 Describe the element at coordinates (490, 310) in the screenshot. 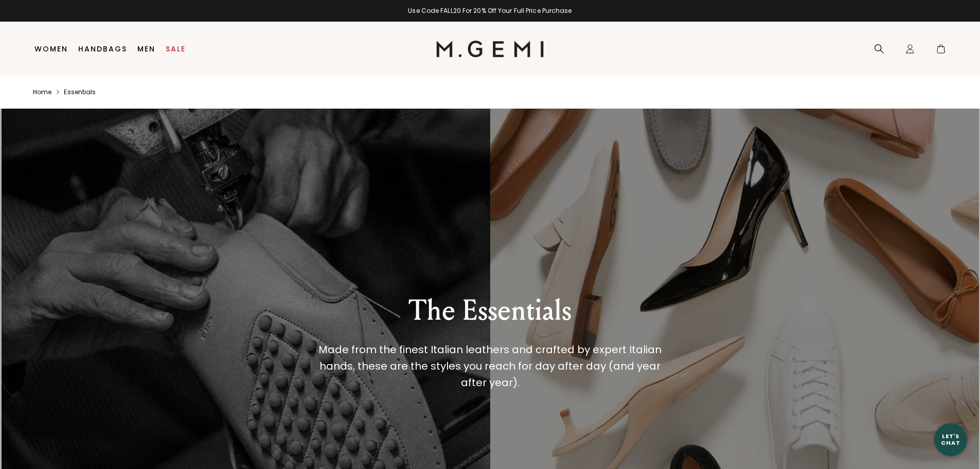

I see `div: The Essentials` at that location.